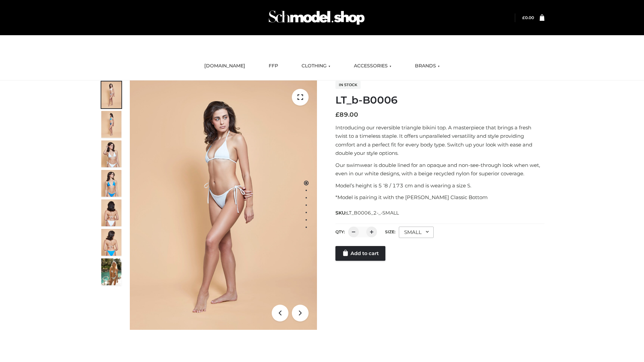 The width and height of the screenshot is (644, 362). I want to click on img: Schmodel Admin 964, so click(317, 18).